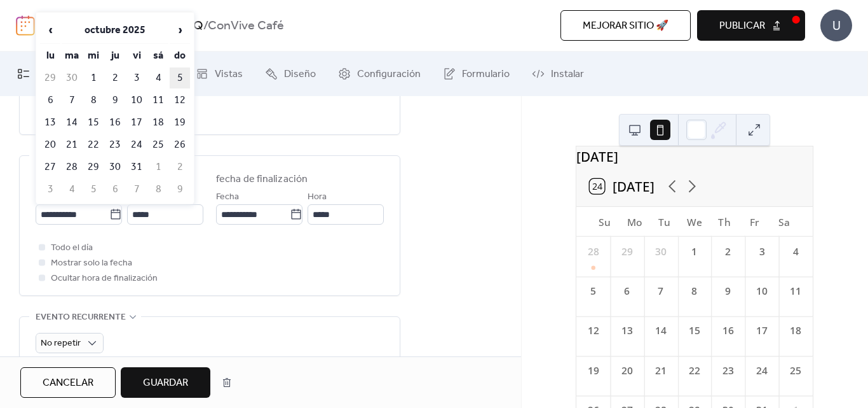 This screenshot has height=408, width=868. Describe the element at coordinates (68, 382) in the screenshot. I see `button: Cancelar` at that location.